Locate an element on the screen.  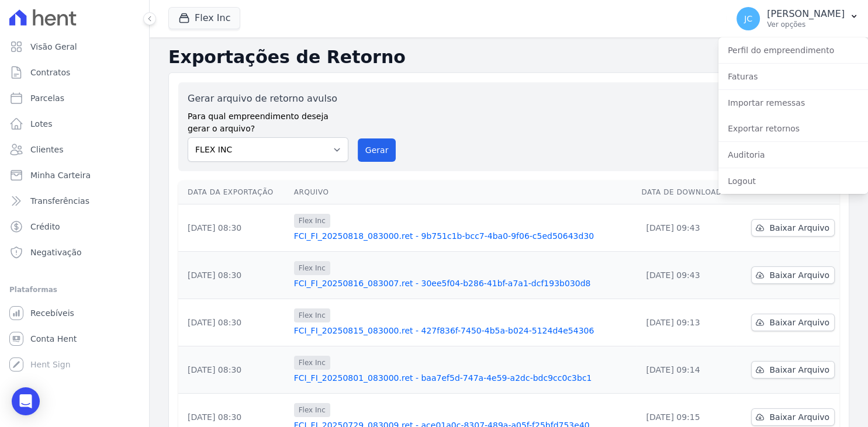
a: FCI_FI_20250801_083000.ret - baa7ef5d-747a-4e59-a2dc-bdc9cc0c3bc1 is located at coordinates (463, 378).